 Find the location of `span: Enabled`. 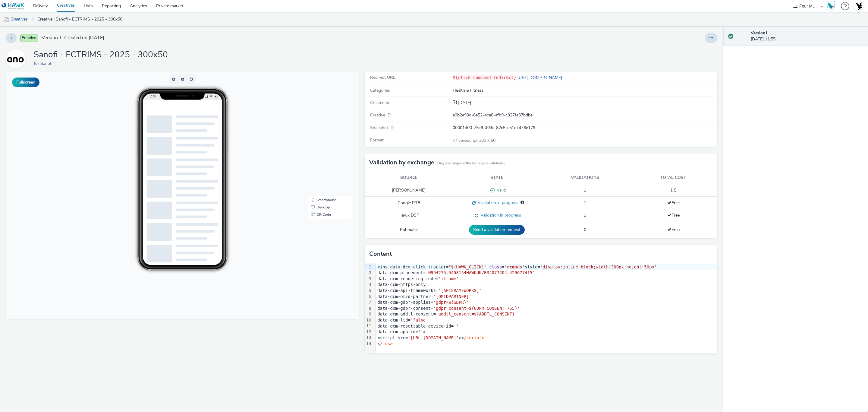

span: Enabled is located at coordinates (29, 38).